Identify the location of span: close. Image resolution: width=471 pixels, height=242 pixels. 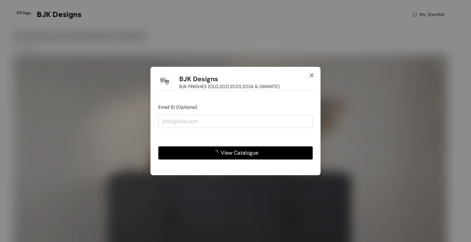
(312, 75).